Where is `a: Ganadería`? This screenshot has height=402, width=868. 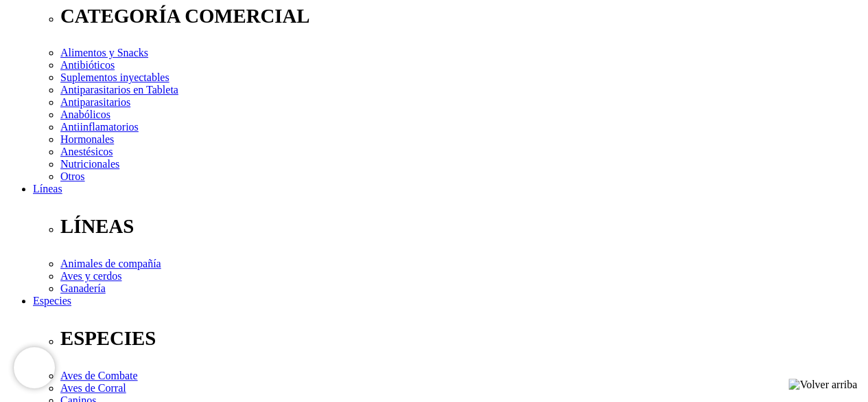 a: Ganadería is located at coordinates (83, 287).